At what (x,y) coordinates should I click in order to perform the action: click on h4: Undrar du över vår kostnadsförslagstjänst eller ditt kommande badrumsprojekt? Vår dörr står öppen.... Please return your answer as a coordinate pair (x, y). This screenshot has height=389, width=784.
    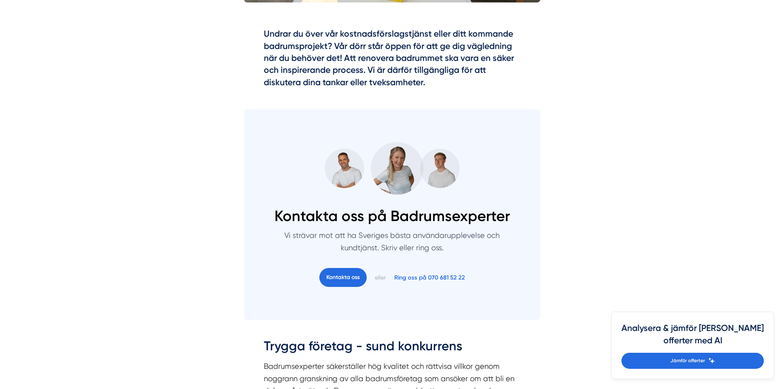
    Looking at the image, I should click on (392, 59).